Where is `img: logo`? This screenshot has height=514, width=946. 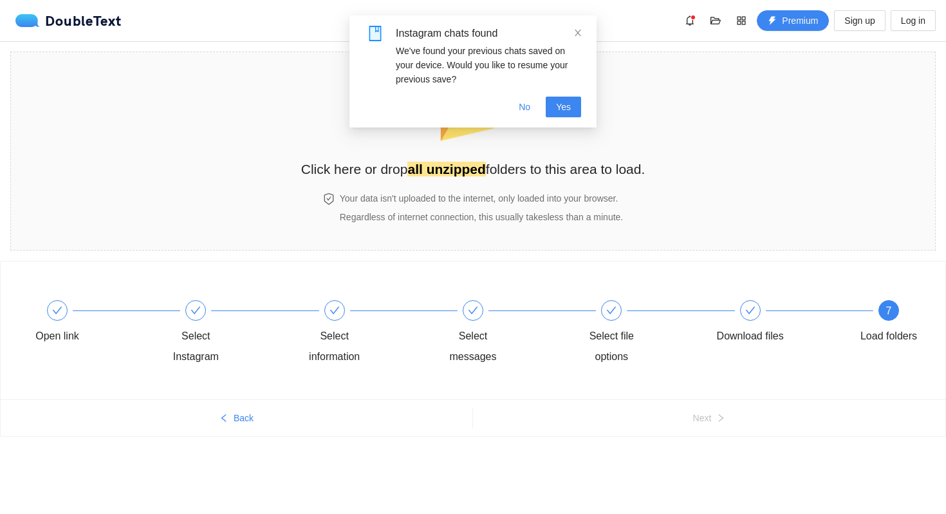 img: logo is located at coordinates (30, 21).